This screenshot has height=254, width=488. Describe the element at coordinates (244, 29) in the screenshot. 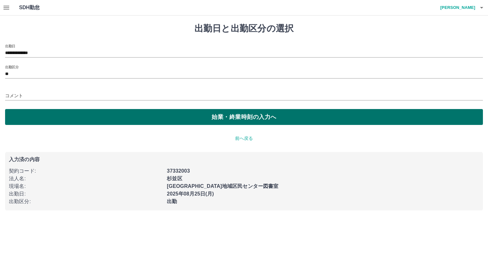

I see `h1: 出勤日と出勤区分の選択` at that location.